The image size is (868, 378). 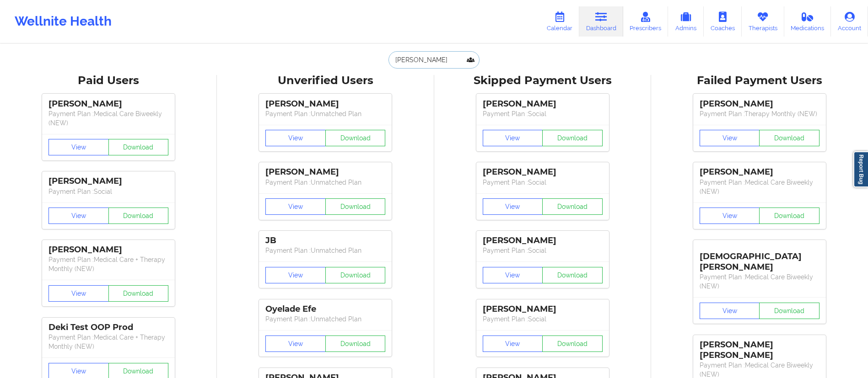 I want to click on a: Therapists, so click(x=763, y=21).